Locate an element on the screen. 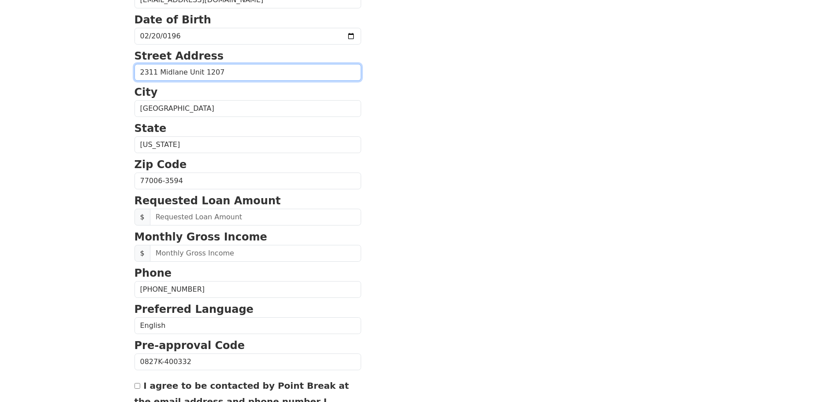 The image size is (840, 402). input: Zip Code is located at coordinates (248, 181).